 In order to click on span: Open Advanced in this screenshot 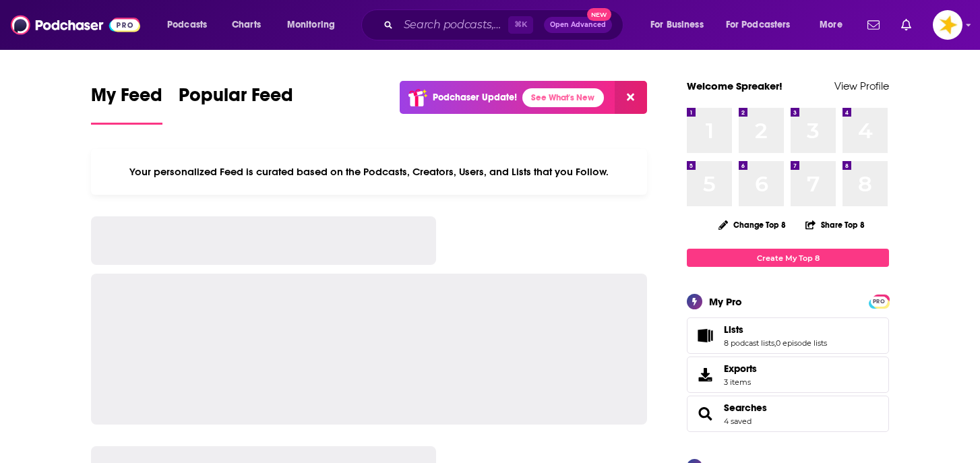, I will do `click(577, 25)`.